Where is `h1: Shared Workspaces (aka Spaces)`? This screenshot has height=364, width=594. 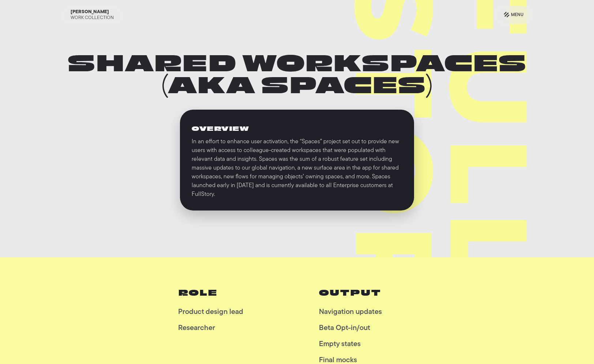 h1: Shared Workspaces (aka Spaces) is located at coordinates (297, 76).